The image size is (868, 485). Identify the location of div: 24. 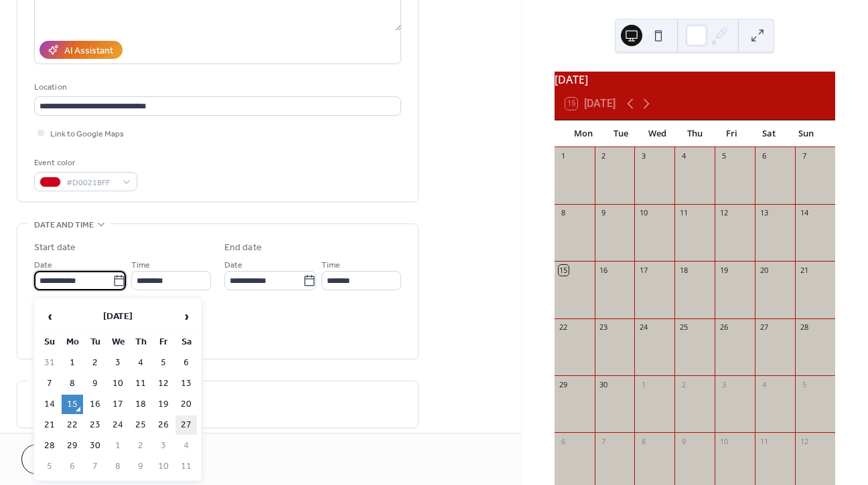
(643, 327).